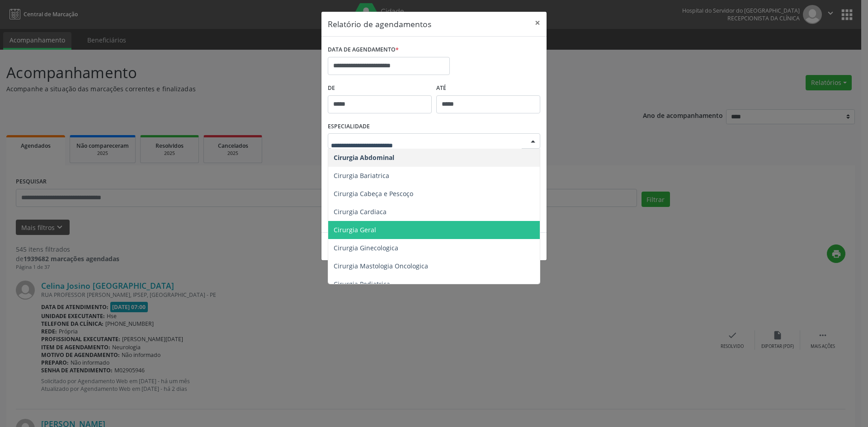 The image size is (868, 427). Describe the element at coordinates (488, 88) in the screenshot. I see `label: ATÉ` at that location.